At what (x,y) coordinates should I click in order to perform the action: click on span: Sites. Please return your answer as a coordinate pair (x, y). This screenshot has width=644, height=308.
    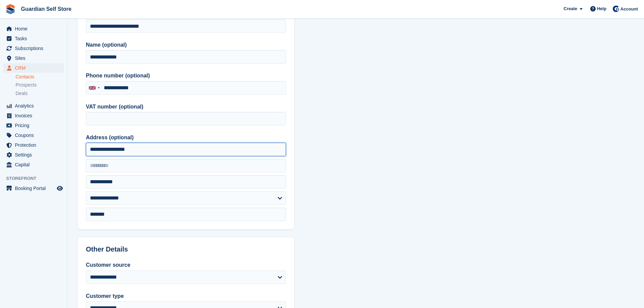
    Looking at the image, I should click on (35, 58).